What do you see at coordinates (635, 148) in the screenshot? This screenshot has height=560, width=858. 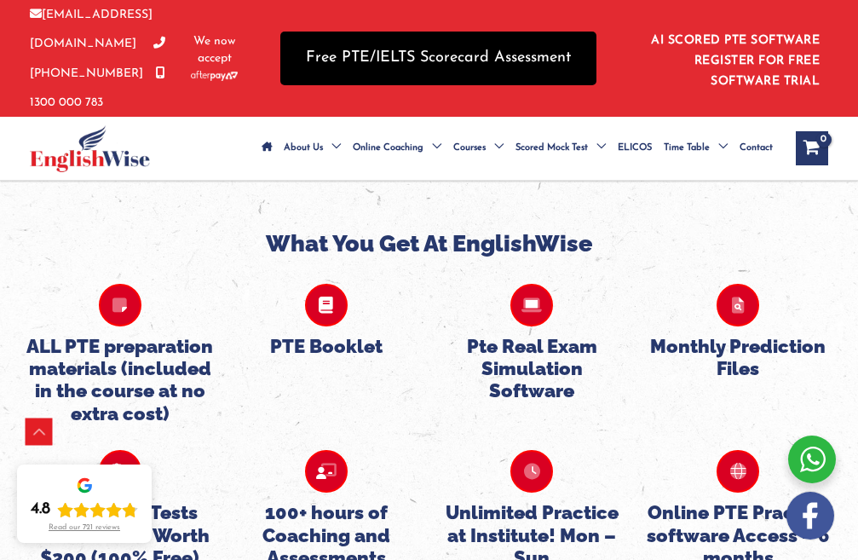 I see `span: ELICOS` at bounding box center [635, 148].